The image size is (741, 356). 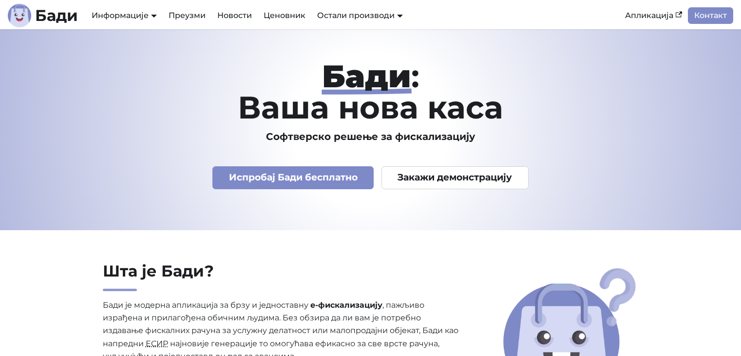 I want to click on strong: Бади, so click(x=367, y=76).